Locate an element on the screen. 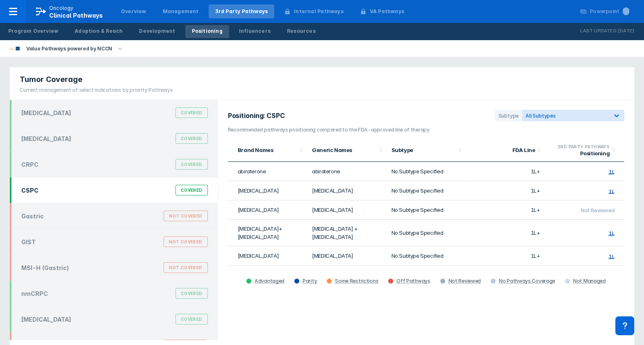  div: FDA Line is located at coordinates (503, 150).